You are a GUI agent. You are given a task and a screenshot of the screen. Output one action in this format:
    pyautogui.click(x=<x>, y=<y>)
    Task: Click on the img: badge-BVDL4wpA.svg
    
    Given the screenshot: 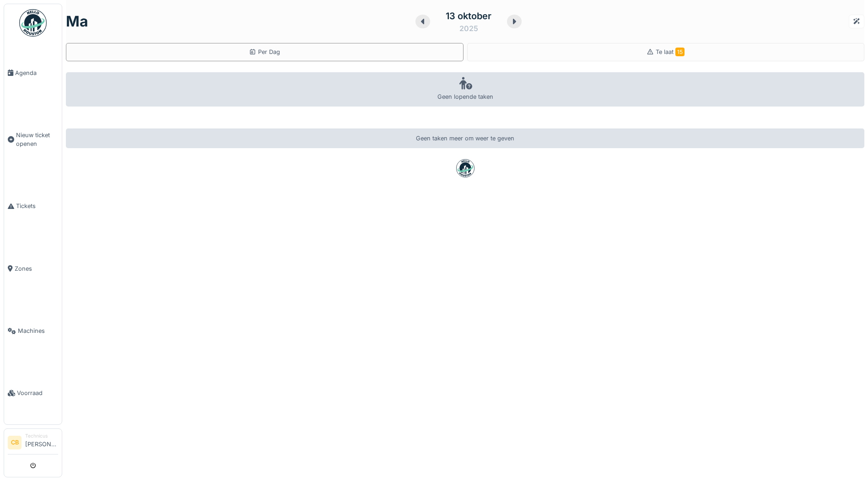 What is the action you would take?
    pyautogui.click(x=466, y=168)
    